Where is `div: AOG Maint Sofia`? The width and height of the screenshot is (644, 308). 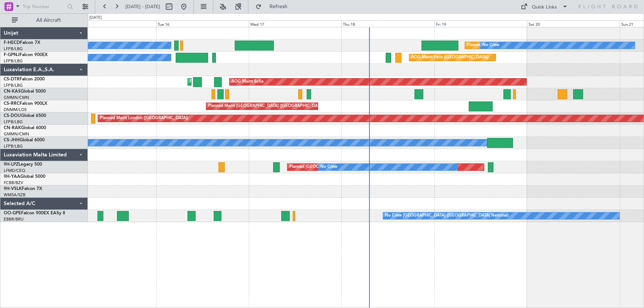 div: AOG Maint Sofia is located at coordinates (247, 82).